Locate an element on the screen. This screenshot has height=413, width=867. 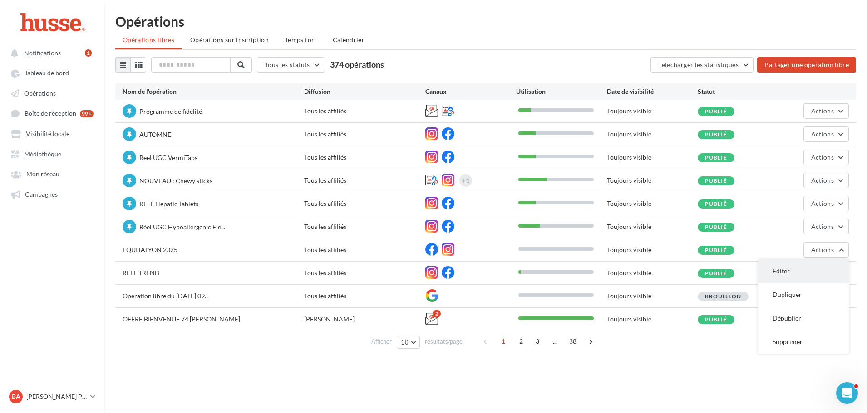
div: 99+ is located at coordinates (87, 114).